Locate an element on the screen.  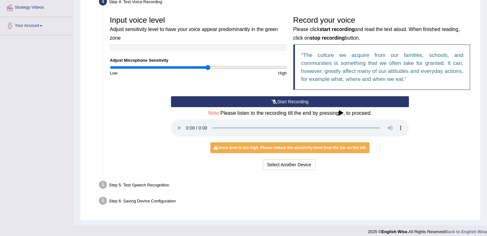
div: Voice level is too high. Please reduce the sensitivity level from the bar on the left. is located at coordinates (290, 148).